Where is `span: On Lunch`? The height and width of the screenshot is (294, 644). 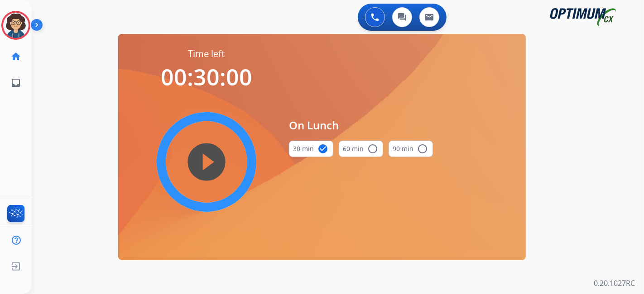 span: On Lunch is located at coordinates (361, 126).